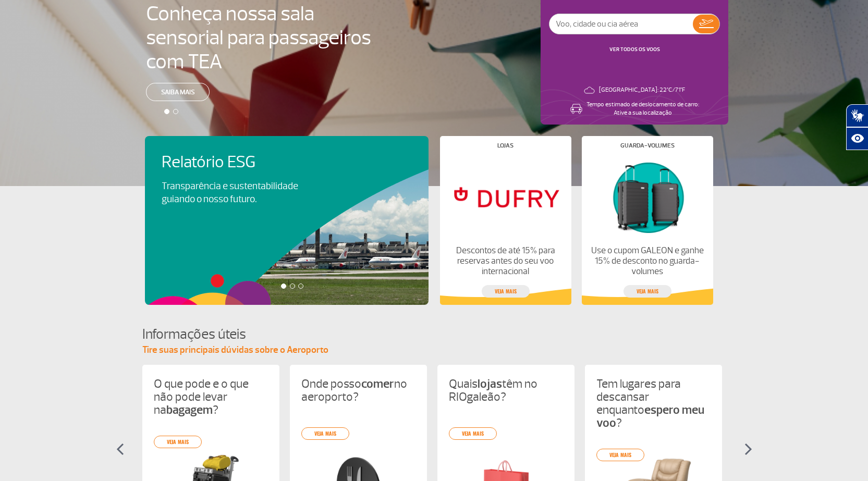  Describe the element at coordinates (621, 24) in the screenshot. I see `input: Voo, cidade ou cia aérea` at that location.